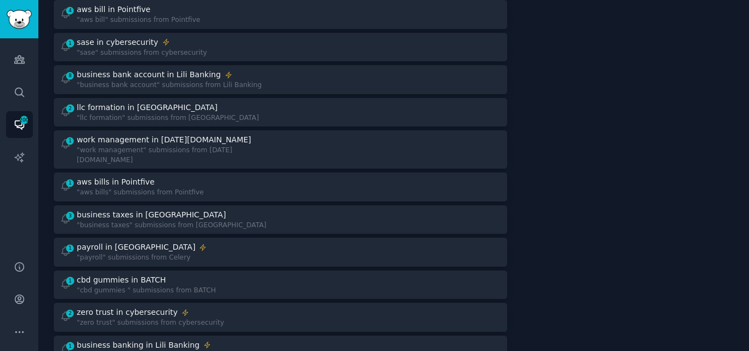 This screenshot has height=351, width=749. I want to click on div: sase in cybersecurity, so click(117, 42).